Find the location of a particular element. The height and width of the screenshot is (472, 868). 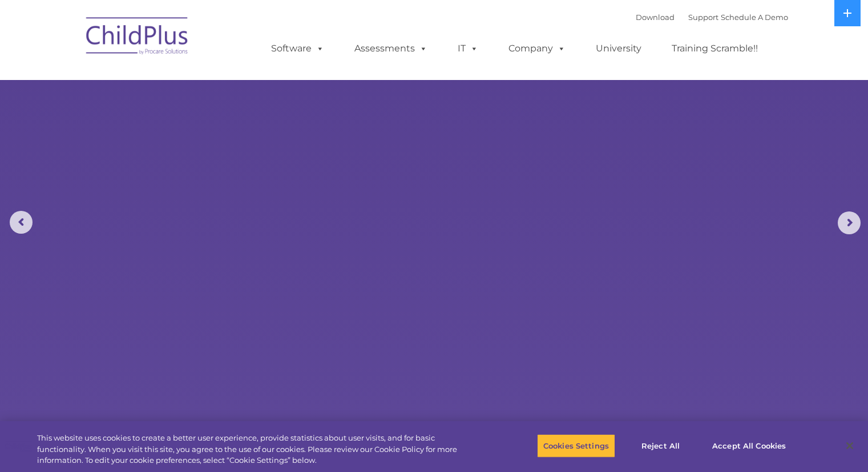

a: University is located at coordinates (619, 49).